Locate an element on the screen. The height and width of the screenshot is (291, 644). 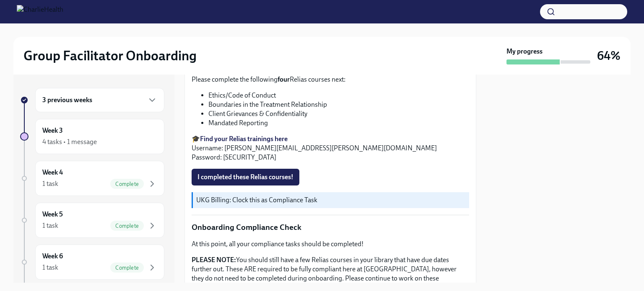
li: Mandated Reporting is located at coordinates (339, 123).